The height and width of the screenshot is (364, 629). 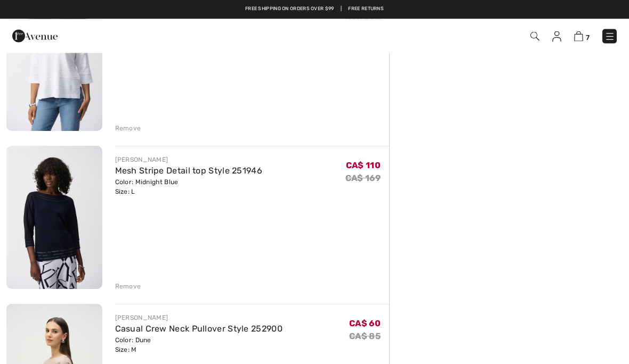 I want to click on img: Search, so click(x=534, y=36).